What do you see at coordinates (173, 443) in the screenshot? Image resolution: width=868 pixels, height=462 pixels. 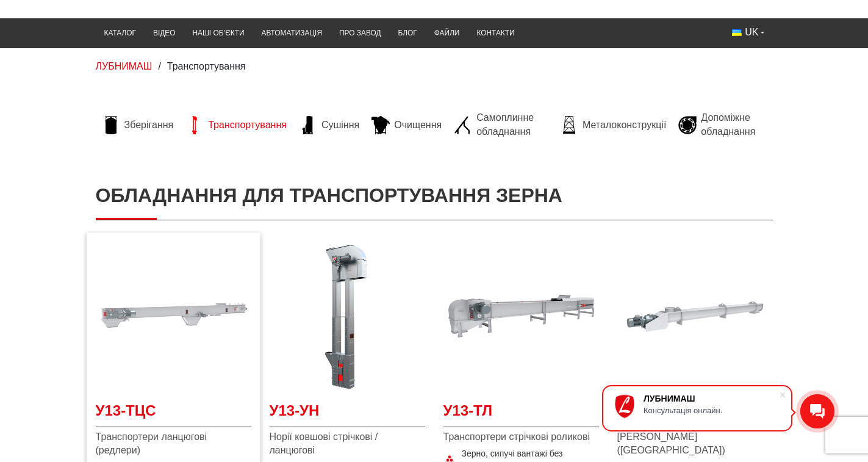 I see `span: Транспортери ланцюгові (редлери)` at bounding box center [173, 443].